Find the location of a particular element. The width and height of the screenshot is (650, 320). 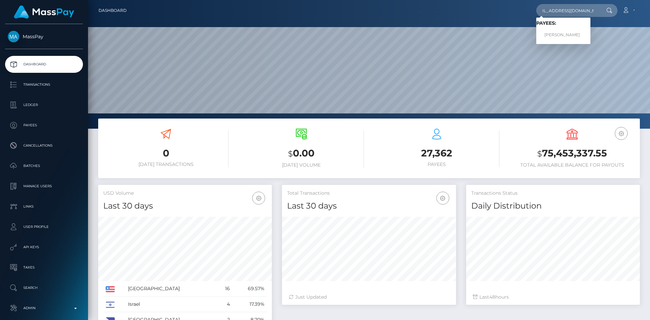

a: Cancellations is located at coordinates (44, 146).